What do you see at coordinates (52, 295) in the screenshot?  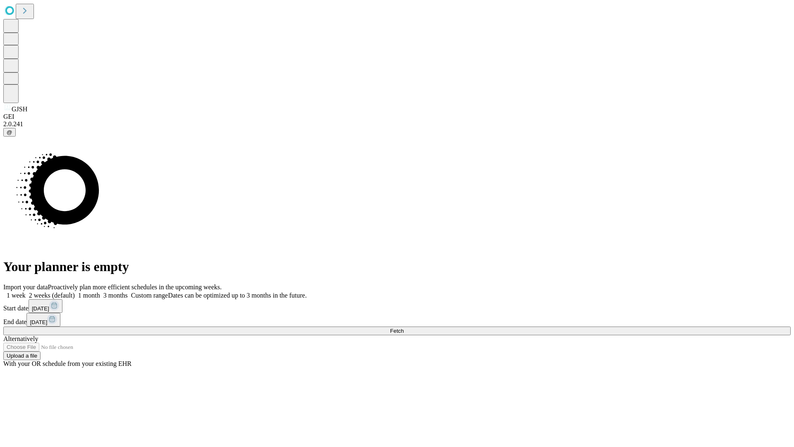 I see `span: 2 weeks (default)` at bounding box center [52, 295].